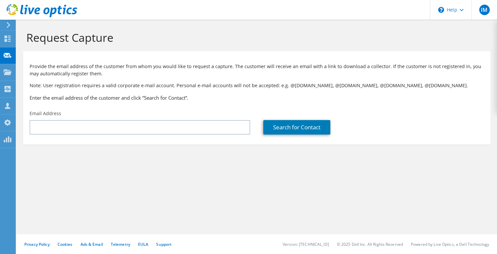 This screenshot has width=497, height=254. I want to click on p: Note: User registration requires a valid corporate e-mail account. Personal e-mail accounts will ..., so click(257, 85).